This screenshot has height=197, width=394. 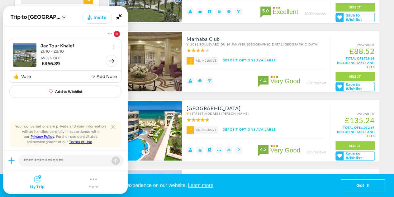 What do you see at coordinates (360, 120) in the screenshot?
I see `span: £135.24` at bounding box center [360, 120].